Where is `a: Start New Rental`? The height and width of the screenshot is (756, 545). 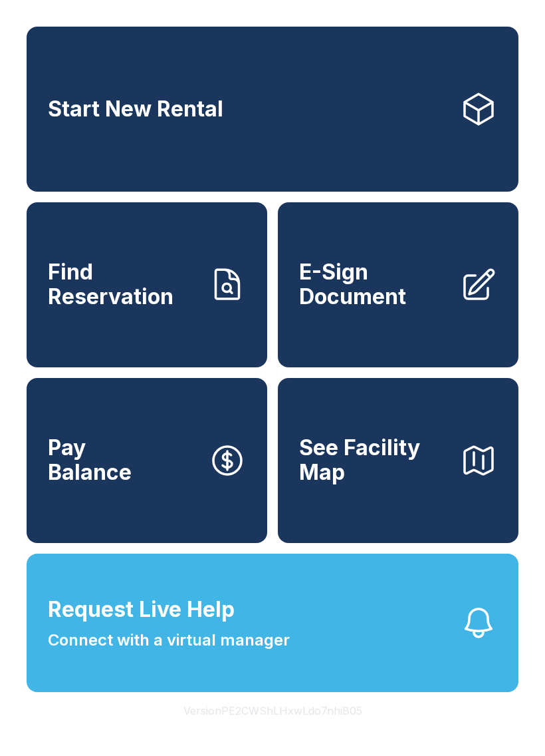 a: Start New Rental is located at coordinates (272, 109).